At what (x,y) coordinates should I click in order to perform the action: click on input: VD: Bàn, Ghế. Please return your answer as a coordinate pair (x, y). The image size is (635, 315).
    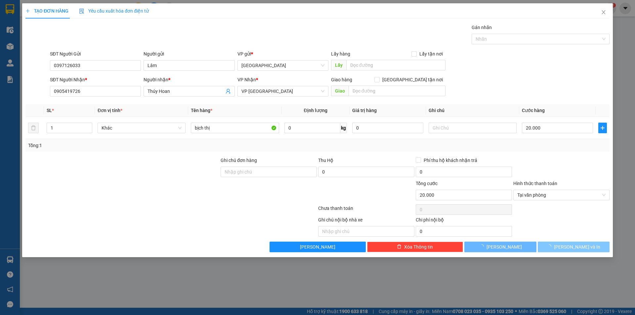
    Looking at the image, I should click on (235, 128).